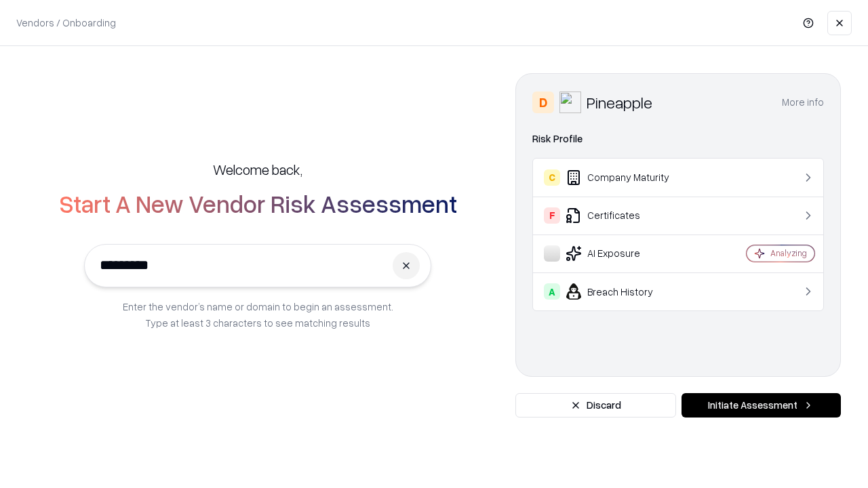  Describe the element at coordinates (625, 178) in the screenshot. I see `div: Company Maturity` at that location.